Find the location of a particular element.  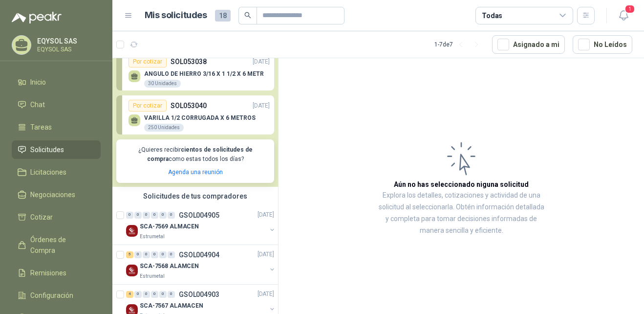

button: Asignado a mi is located at coordinates (529, 45).